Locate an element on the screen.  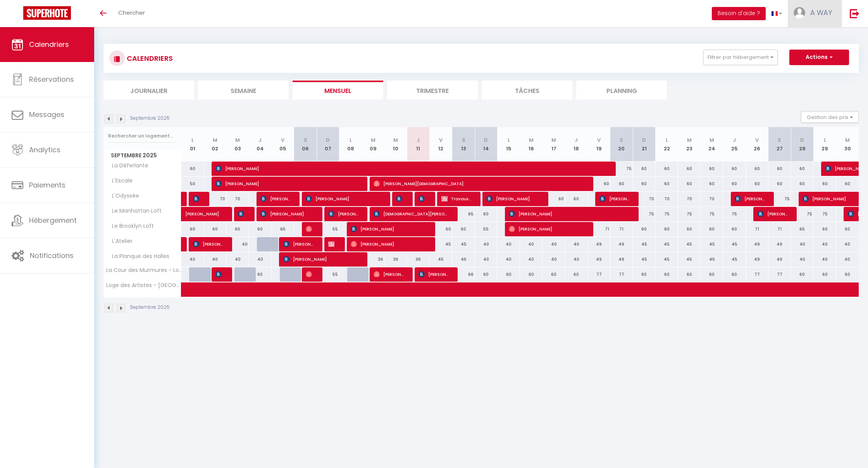
th: 02 is located at coordinates (215, 144).